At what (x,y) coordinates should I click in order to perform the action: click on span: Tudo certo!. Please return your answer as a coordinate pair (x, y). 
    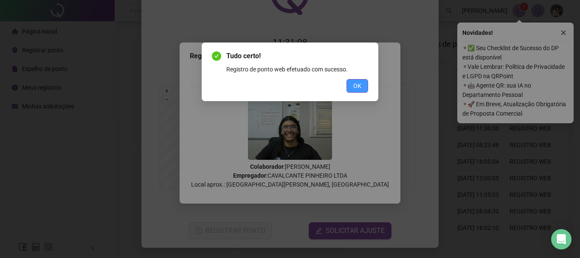
    Looking at the image, I should click on (297, 56).